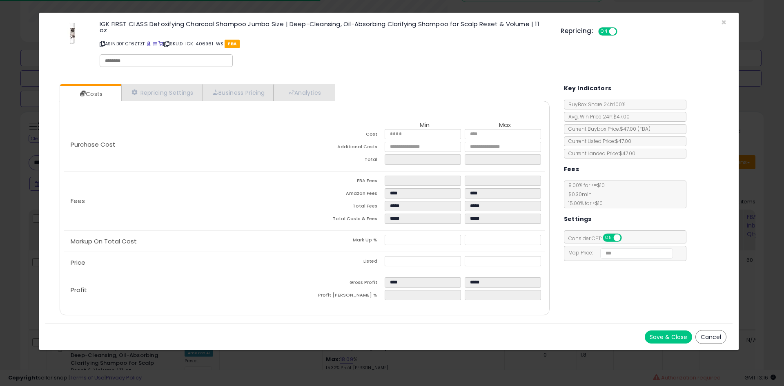 This screenshot has width=784, height=386. What do you see at coordinates (668, 337) in the screenshot?
I see `button: Save & Close` at bounding box center [668, 337].